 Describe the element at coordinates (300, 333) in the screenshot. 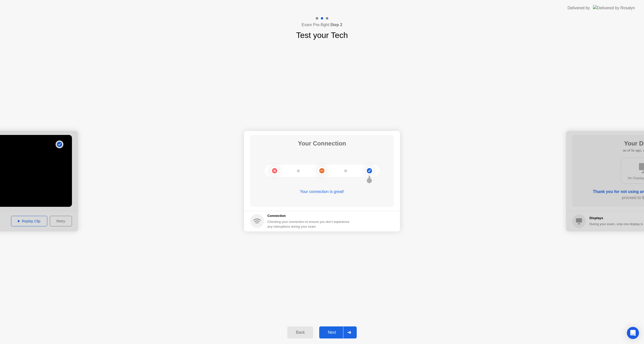

I see `div: Back` at that location.